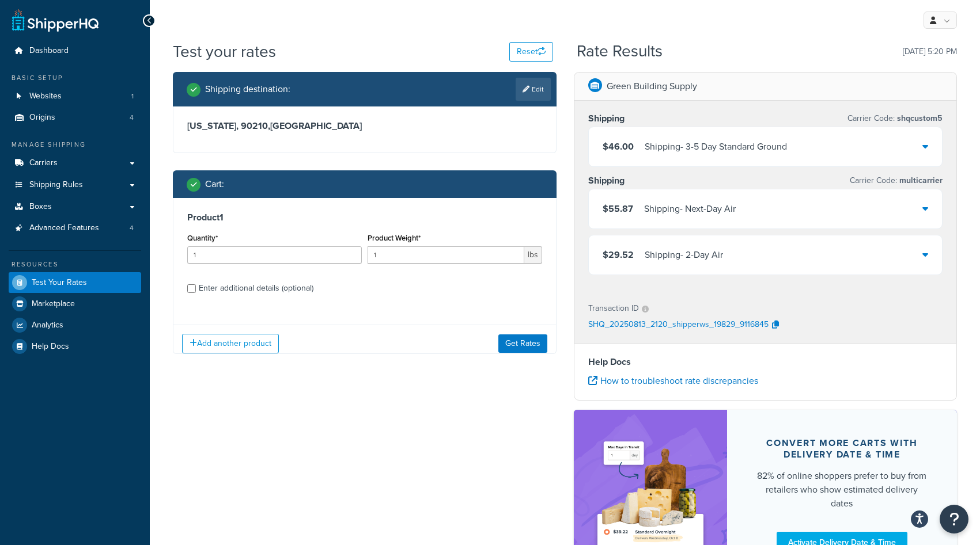  What do you see at coordinates (49, 50) in the screenshot?
I see `span: Dashboard` at bounding box center [49, 50].